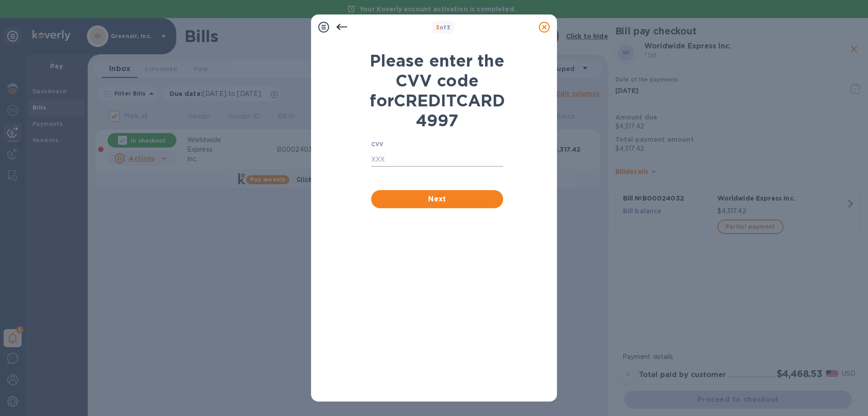  I want to click on button: Next, so click(437, 199).